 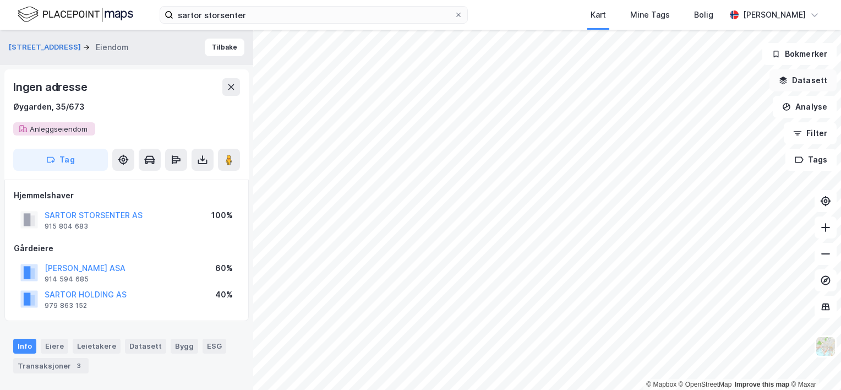 I want to click on button: Filter, so click(x=810, y=133).